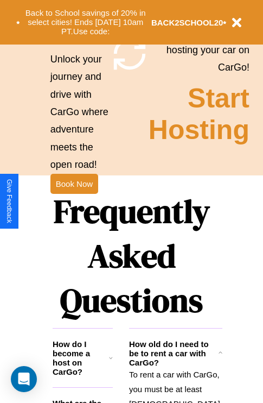  Describe the element at coordinates (174, 353) in the screenshot. I see `h3: How old do I need to be to rent a car with CarGo?` at that location.